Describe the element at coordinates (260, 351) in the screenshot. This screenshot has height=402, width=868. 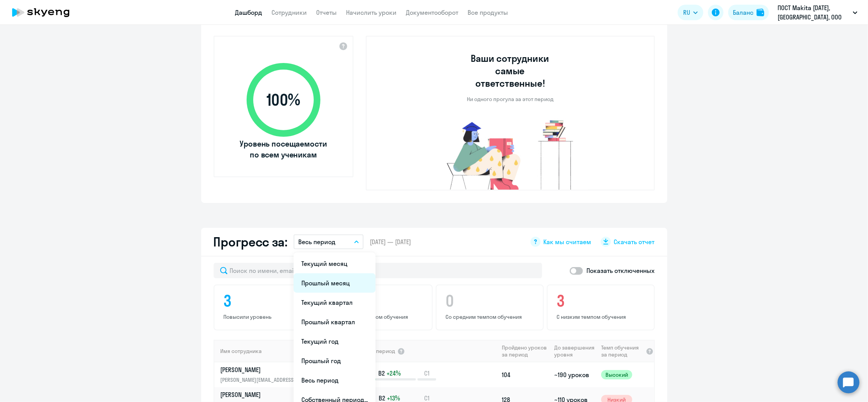
I see `th: Имя сотрудника` at that location.